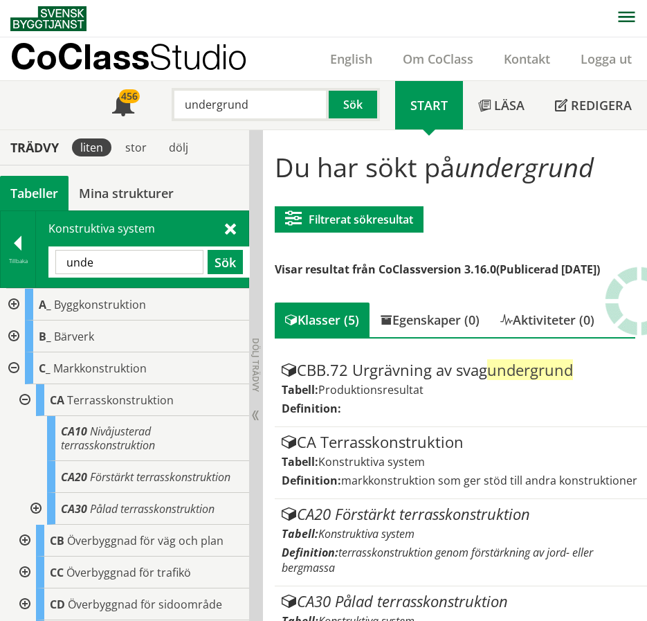 This screenshot has height=621, width=647. Describe the element at coordinates (45, 336) in the screenshot. I see `span: B_` at that location.